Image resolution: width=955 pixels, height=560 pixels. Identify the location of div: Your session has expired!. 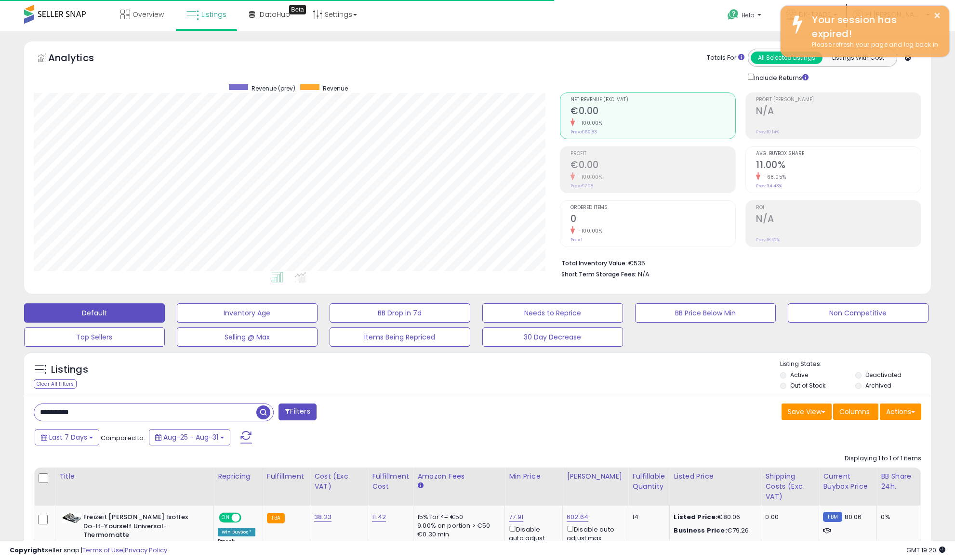
(873, 27).